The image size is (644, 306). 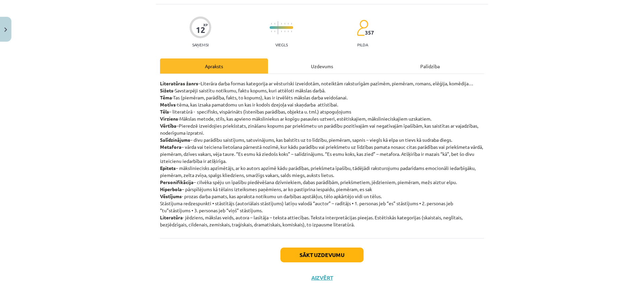 I want to click on div: Apraksts, so click(x=214, y=66).